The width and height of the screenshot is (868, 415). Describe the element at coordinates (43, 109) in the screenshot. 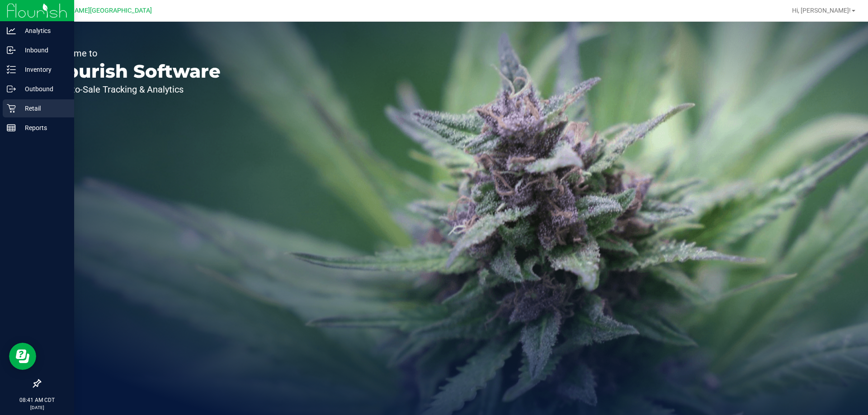

I see `p: Retail` at that location.